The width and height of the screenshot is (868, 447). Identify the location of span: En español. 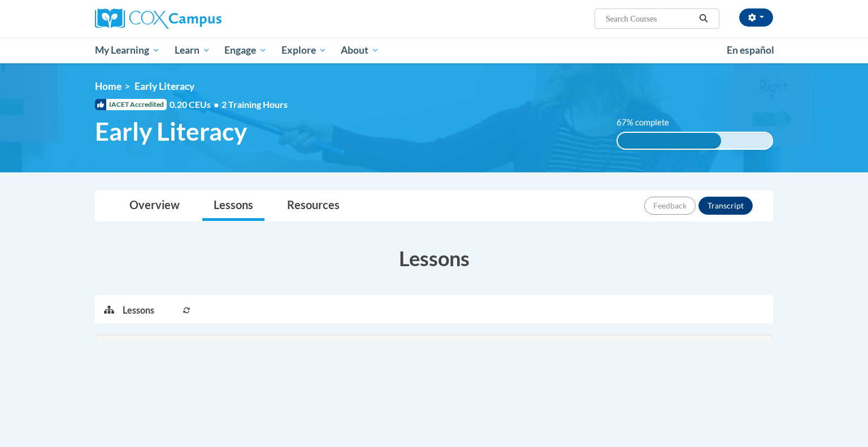
(751, 50).